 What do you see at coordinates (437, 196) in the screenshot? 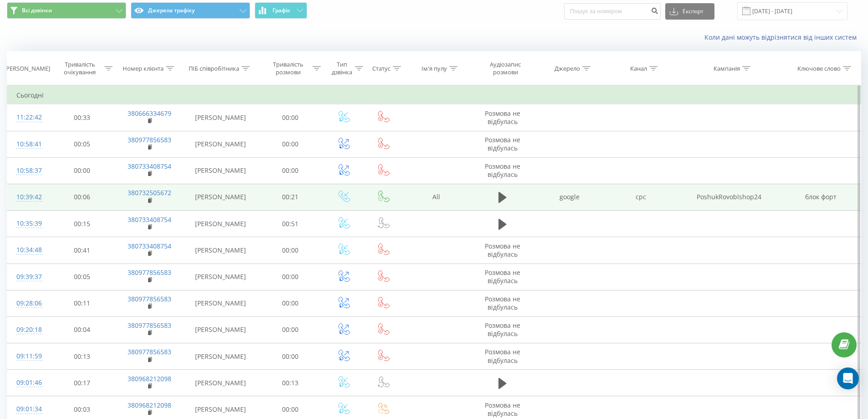
I see `td: All` at bounding box center [437, 196].